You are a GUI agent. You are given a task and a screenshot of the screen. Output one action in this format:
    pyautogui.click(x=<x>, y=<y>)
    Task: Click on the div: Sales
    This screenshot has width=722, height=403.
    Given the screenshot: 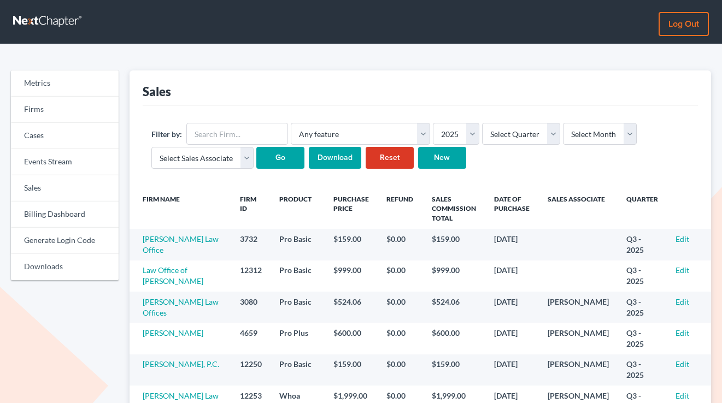 What is the action you would take?
    pyautogui.click(x=157, y=91)
    